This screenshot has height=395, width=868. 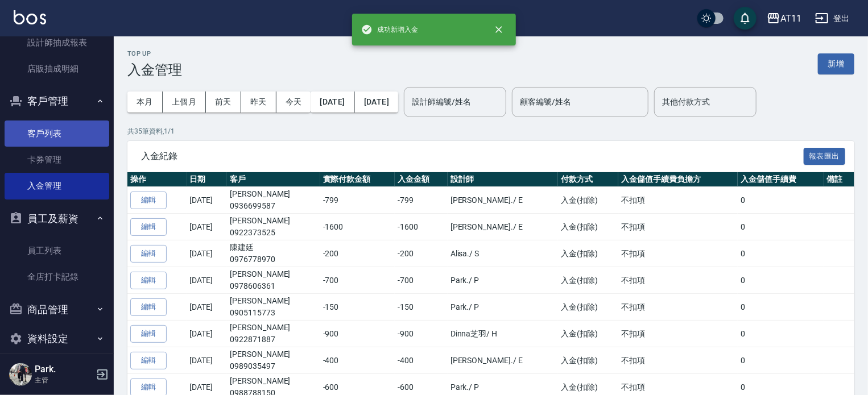 What do you see at coordinates (273, 340) in the screenshot?
I see `p: 0922871887` at bounding box center [273, 340].